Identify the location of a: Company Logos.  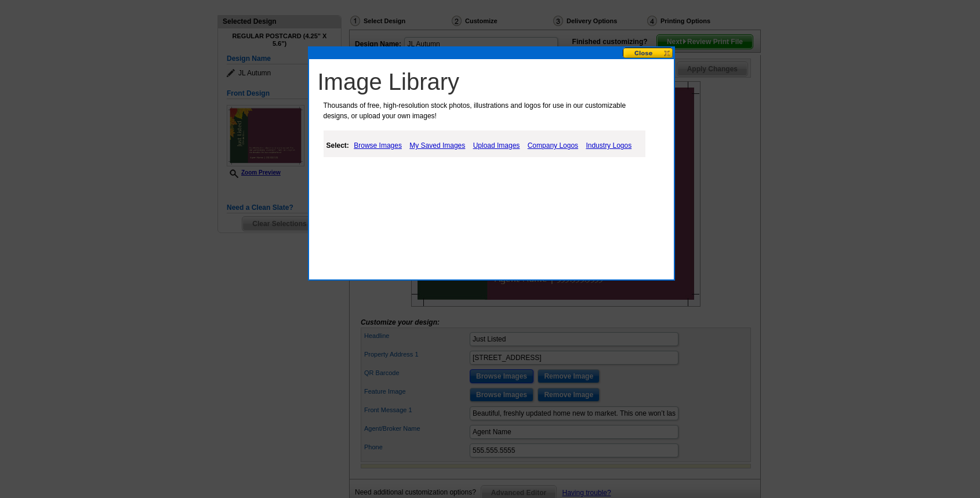
(552, 145).